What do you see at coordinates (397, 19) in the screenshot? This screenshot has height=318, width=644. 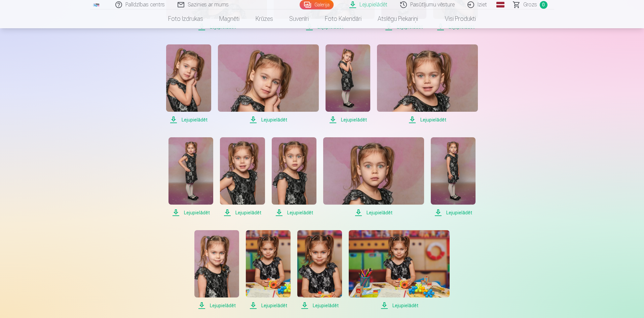 I see `a: Atslēgu piekariņi` at bounding box center [397, 19].